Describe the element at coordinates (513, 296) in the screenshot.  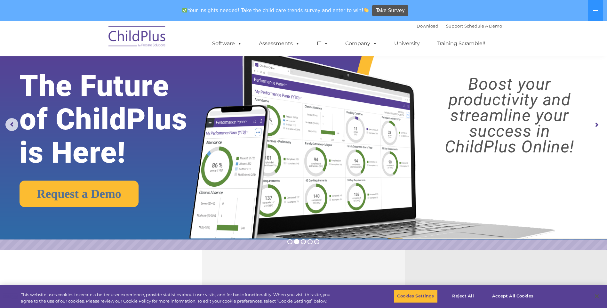
I see `button: Accept All Cookies` at that location.